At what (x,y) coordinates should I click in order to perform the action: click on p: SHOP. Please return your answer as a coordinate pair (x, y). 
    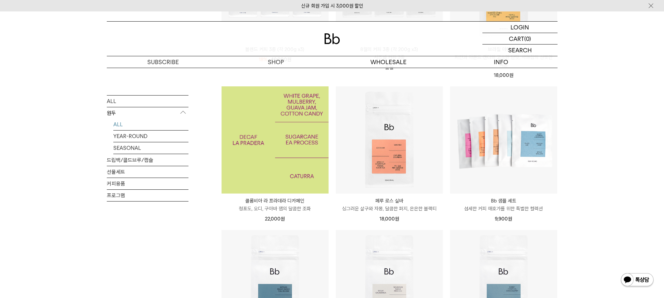
    Looking at the image, I should click on (276, 62).